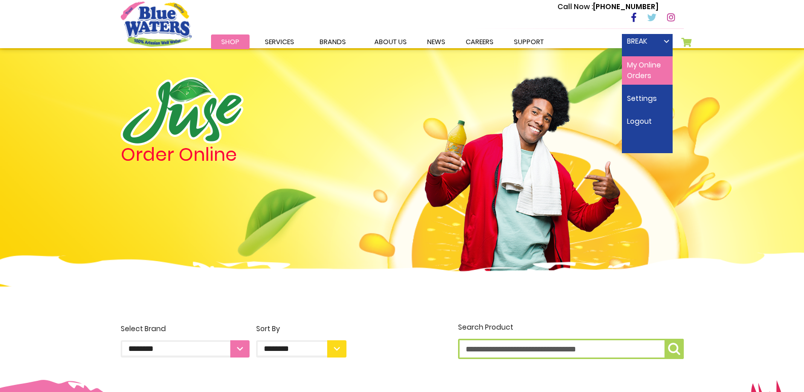 The width and height of the screenshot is (804, 392). Describe the element at coordinates (185, 340) in the screenshot. I see `label: Select Brand` at that location.